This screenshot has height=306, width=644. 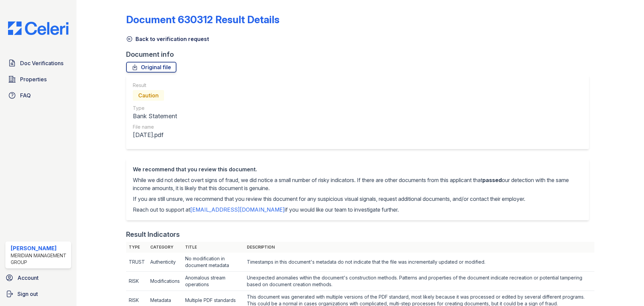 I want to click on a: Original file, so click(x=151, y=67).